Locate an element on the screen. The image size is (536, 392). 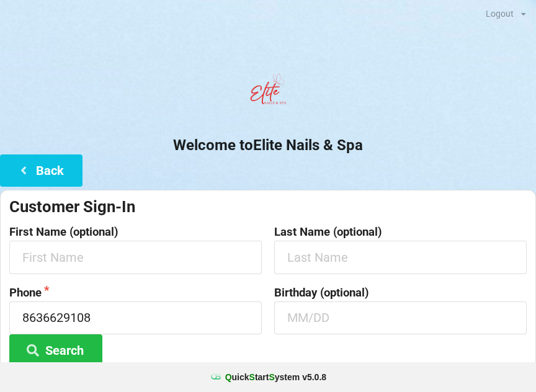
div: Logout is located at coordinates (500, 14).